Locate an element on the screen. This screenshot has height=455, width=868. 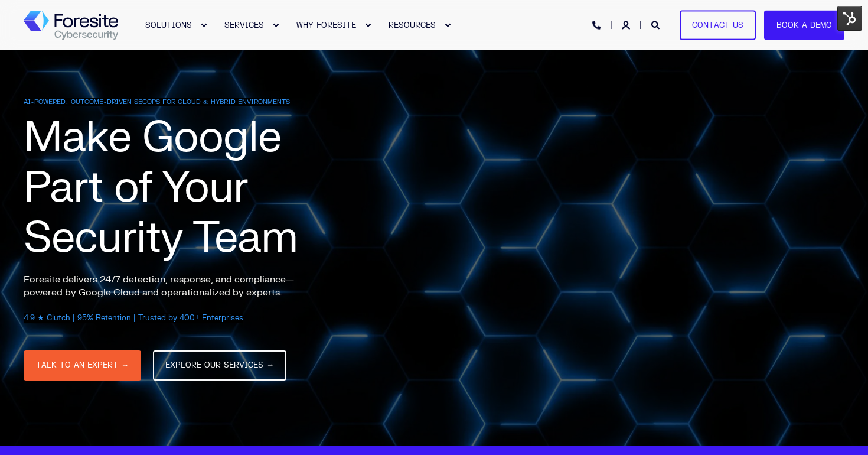
div: Expand RESOURCES is located at coordinates (448, 26).